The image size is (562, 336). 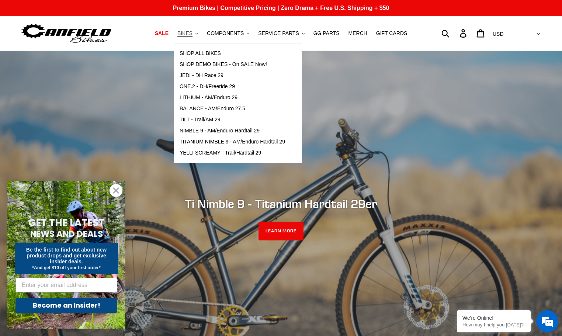 What do you see at coordinates (232, 142) in the screenshot?
I see `a: TITANIUM NIMBLE 9 - AM/Enduro Hardtail 29` at bounding box center [232, 142].